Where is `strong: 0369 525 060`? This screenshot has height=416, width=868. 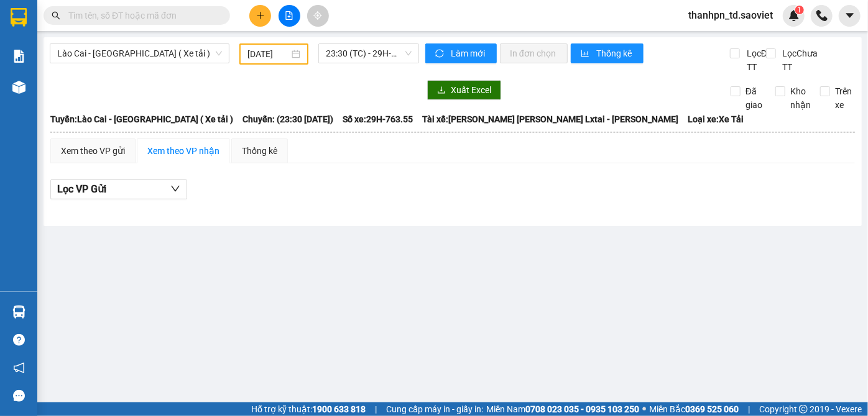
strong: 0369 525 060 is located at coordinates (712, 409).